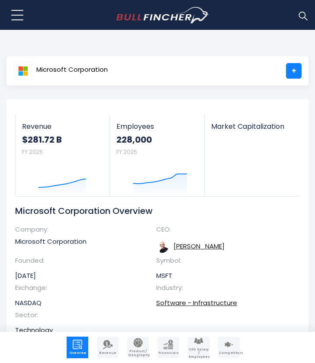 The height and width of the screenshot is (363, 315). I want to click on span: Financials, so click(168, 353).